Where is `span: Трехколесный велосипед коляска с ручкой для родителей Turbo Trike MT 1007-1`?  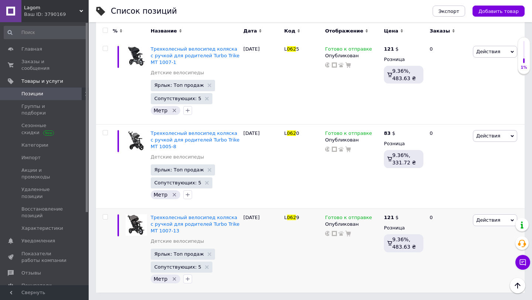
span: Трехколесный велосипед коляска с ручкой для родителей Turbo Trike MT 1007-1 is located at coordinates (195, 55).